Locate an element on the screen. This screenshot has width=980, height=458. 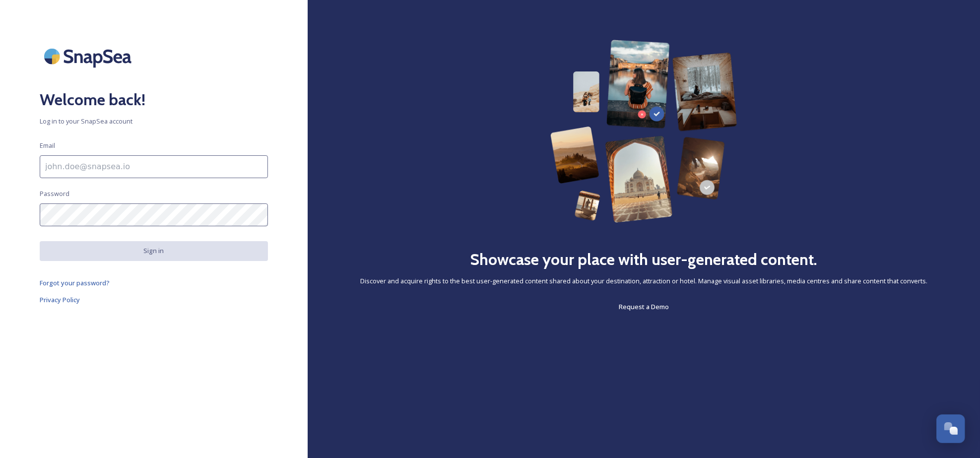
span: Discover and acquire rights to the best user-generated content shared about your destination, att... is located at coordinates (644, 281).